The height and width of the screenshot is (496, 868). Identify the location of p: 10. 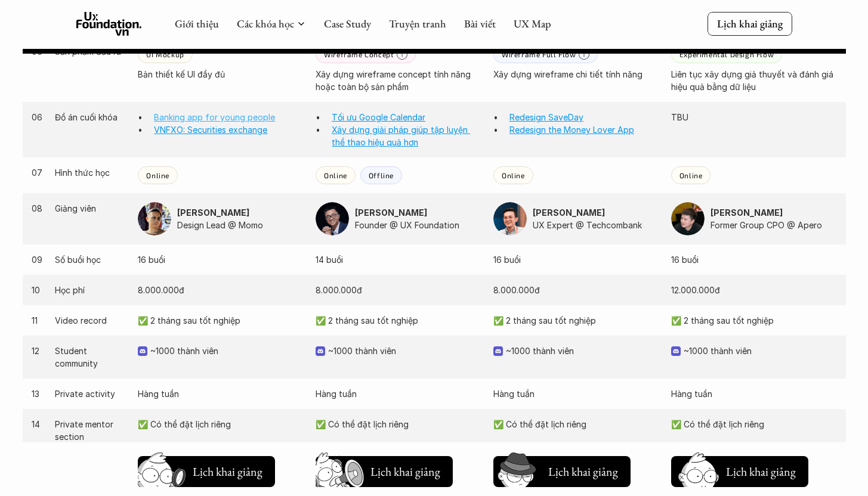
(38, 290).